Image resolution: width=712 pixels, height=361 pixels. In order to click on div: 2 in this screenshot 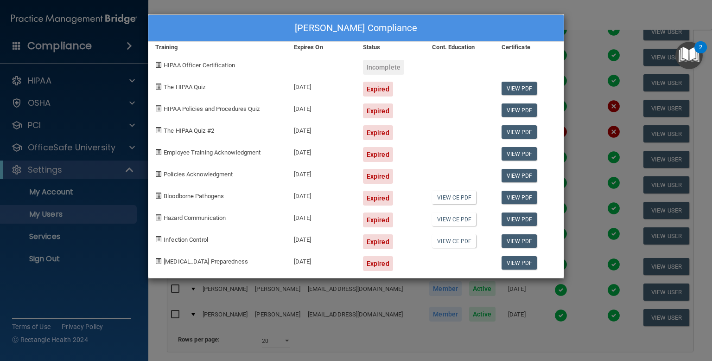, I will do `click(700, 53)`.